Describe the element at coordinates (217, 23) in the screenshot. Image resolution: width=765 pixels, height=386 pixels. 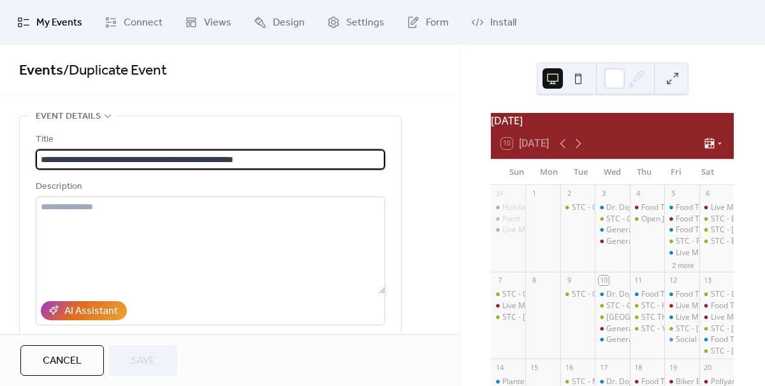
I see `span: Views` at that location.